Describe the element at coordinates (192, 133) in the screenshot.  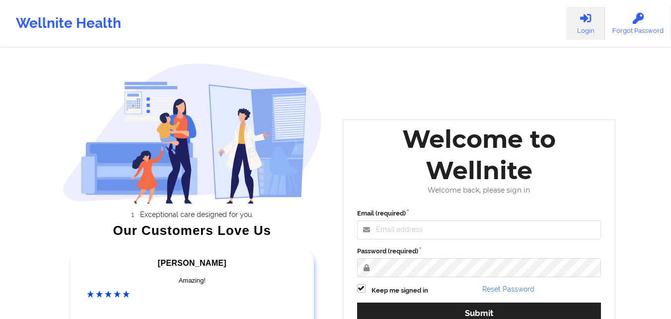
I see `img: wellnite-auth-hero_200.c722682e.png` at that location.